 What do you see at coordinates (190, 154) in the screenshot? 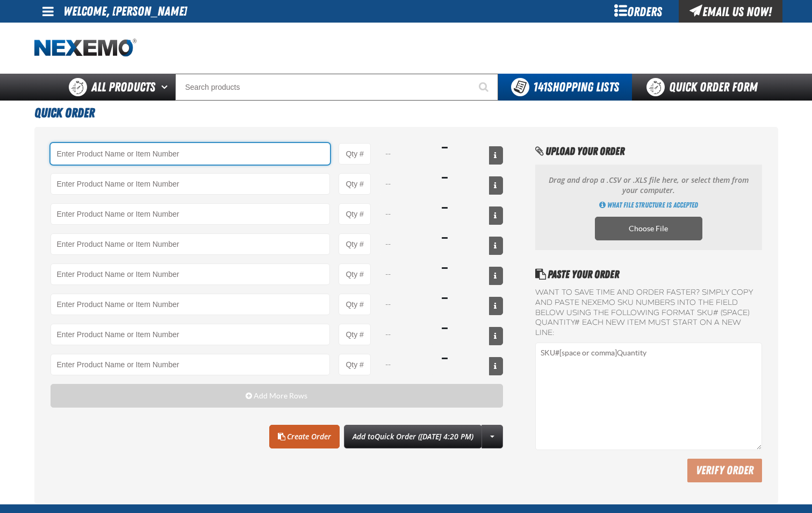
I see `input: Product` at bounding box center [190, 154].